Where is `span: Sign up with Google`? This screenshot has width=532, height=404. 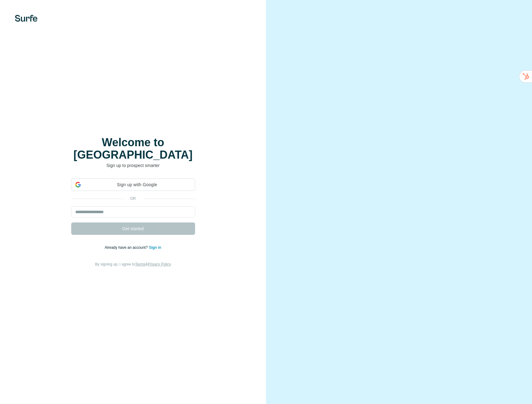
span: Sign up with Google is located at coordinates (137, 185).